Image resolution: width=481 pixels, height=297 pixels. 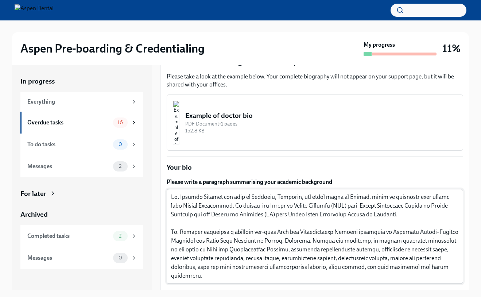 What do you see at coordinates (82, 144) in the screenshot?
I see `a: To do tasks0` at bounding box center [82, 144].